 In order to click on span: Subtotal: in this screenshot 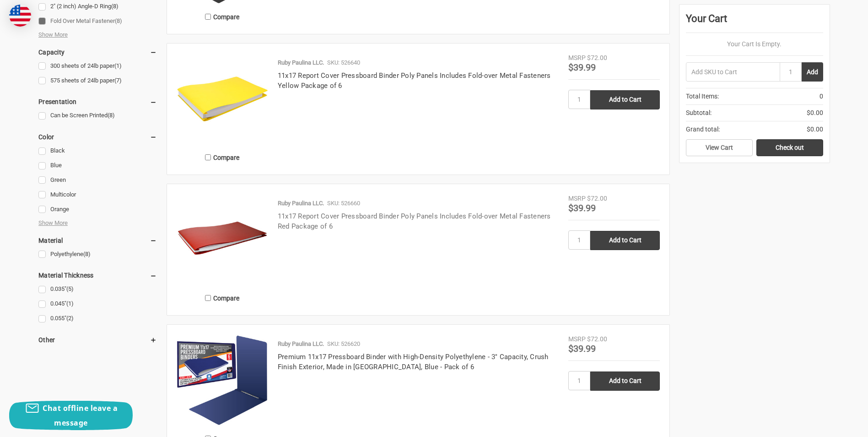, I will do `click(699, 113)`.